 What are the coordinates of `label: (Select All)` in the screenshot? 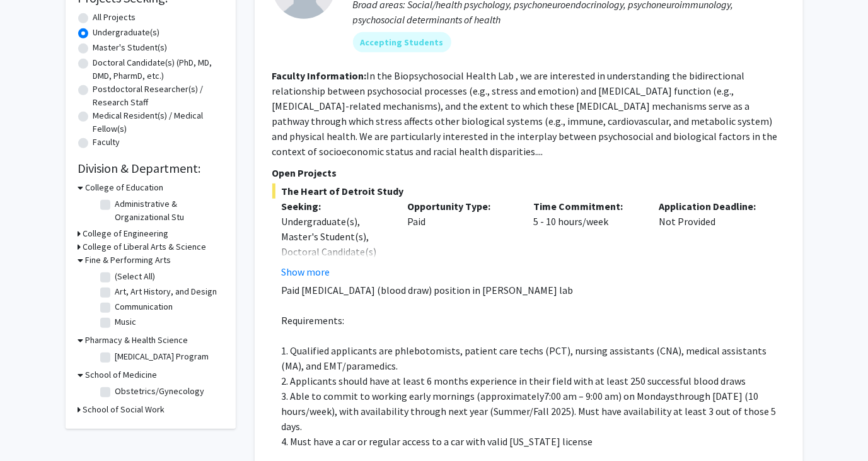 It's located at (136, 276).